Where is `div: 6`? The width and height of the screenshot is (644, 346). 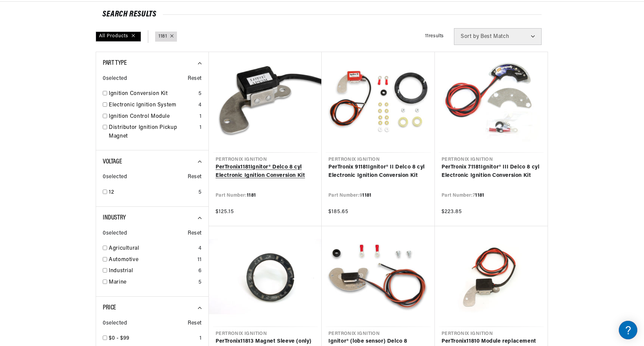
div: 6 is located at coordinates (200, 271).